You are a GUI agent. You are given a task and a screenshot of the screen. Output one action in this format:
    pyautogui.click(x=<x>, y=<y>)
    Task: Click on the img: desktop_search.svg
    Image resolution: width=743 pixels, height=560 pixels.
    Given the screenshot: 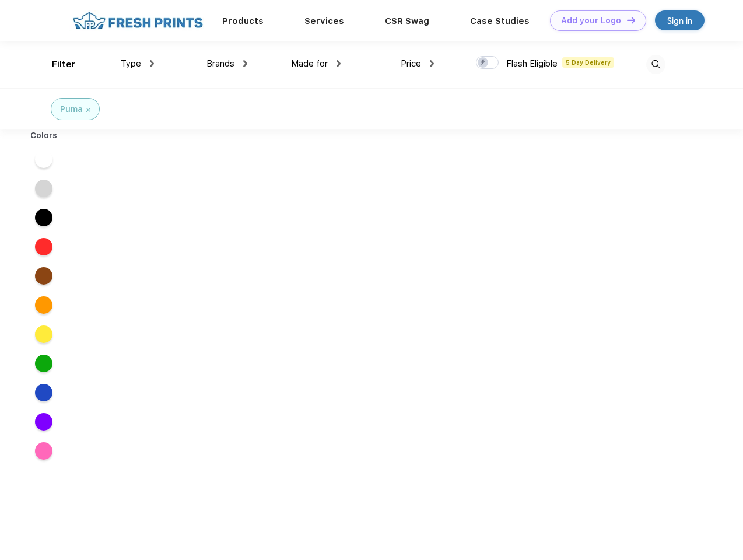 What is the action you would take?
    pyautogui.click(x=656, y=64)
    